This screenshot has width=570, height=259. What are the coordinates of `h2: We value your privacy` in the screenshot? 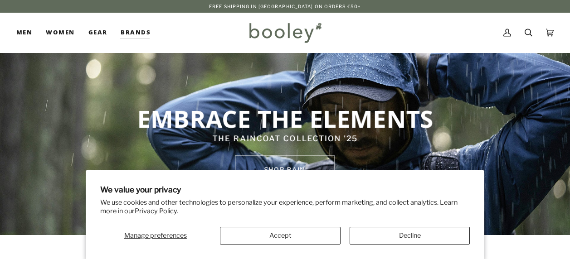 It's located at (285, 189).